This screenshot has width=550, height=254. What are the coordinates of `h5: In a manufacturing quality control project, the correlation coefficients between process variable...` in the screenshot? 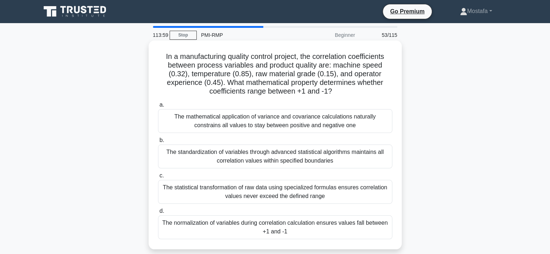 It's located at (275, 74).